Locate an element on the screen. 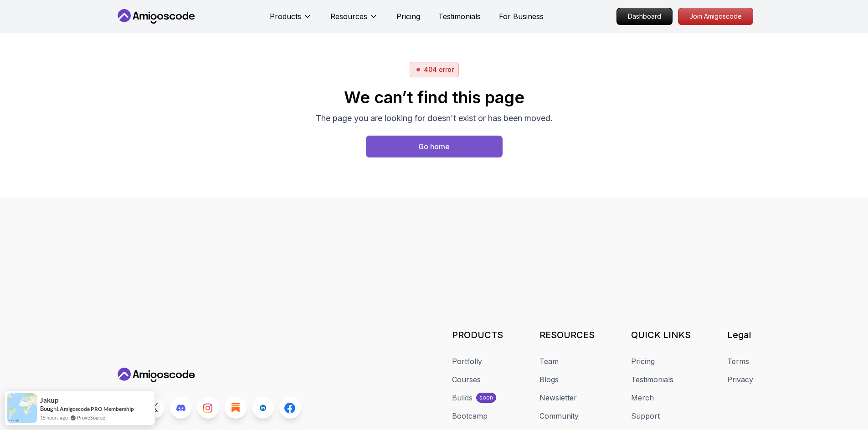 The height and width of the screenshot is (430, 868). a: Community is located at coordinates (559, 416).